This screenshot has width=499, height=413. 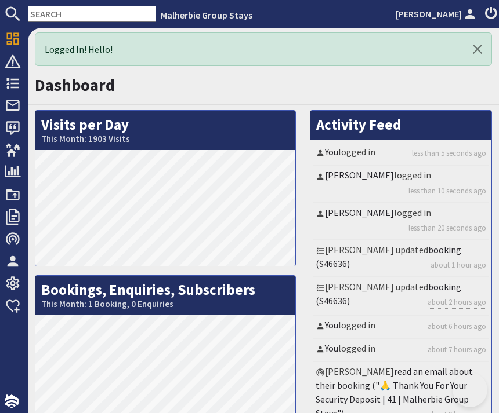 I want to click on a: Activity Feed, so click(x=358, y=125).